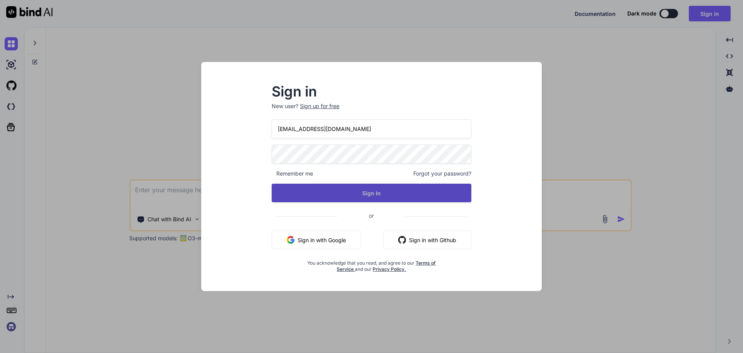 The image size is (743, 353). Describe the element at coordinates (372, 264) in the screenshot. I see `div: You acknowledge that you read, and agree to our and our` at that location.